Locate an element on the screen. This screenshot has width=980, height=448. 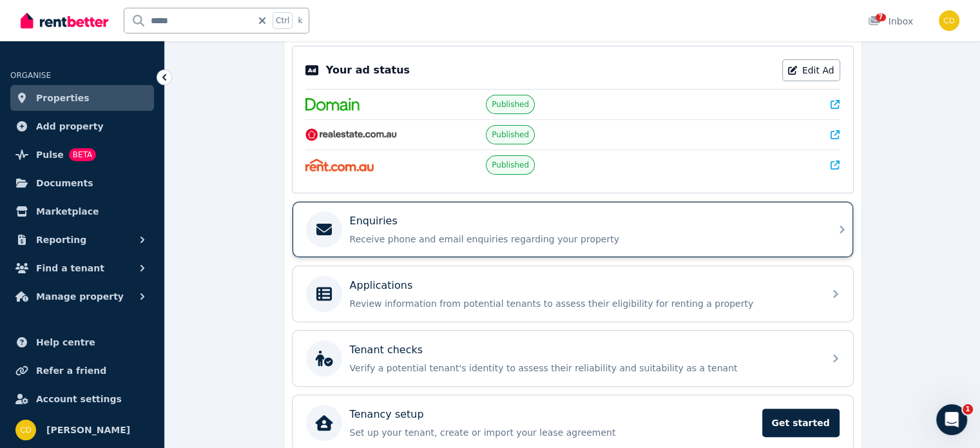
p: Set up your tenant, create or import your lease agreement is located at coordinates (552, 432).